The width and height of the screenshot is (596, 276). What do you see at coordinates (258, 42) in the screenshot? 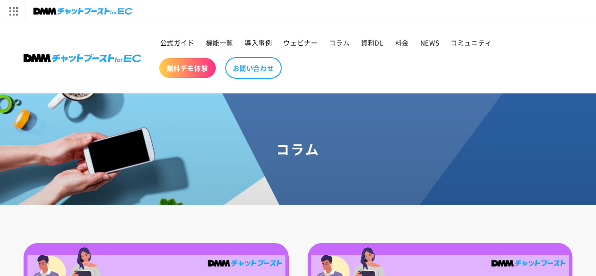
I see `a: 導入事例` at bounding box center [258, 42].